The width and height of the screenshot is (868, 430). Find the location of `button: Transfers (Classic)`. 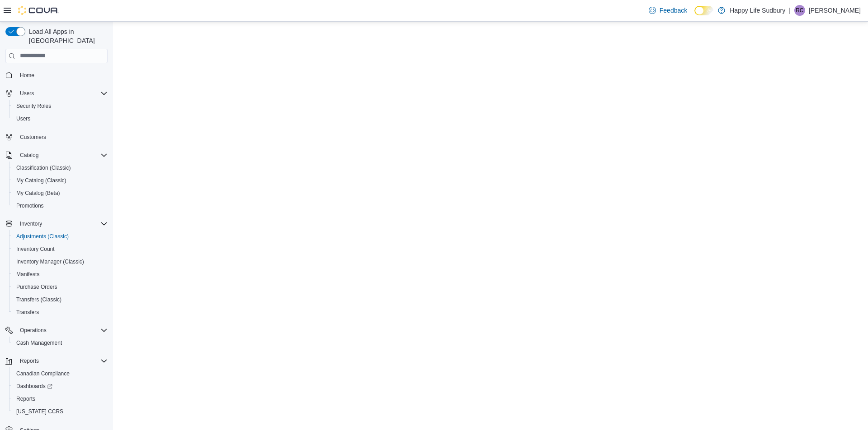

button: Transfers (Classic) is located at coordinates (60, 300).